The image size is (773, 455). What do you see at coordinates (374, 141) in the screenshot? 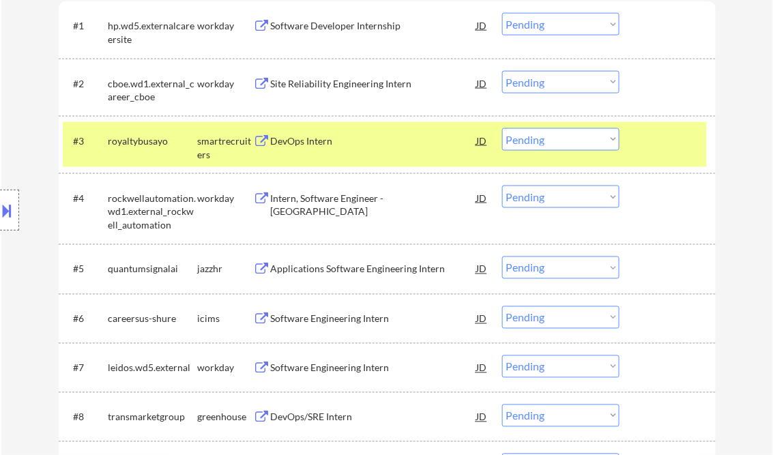
I see `div: DevOps Intern` at bounding box center [374, 141].